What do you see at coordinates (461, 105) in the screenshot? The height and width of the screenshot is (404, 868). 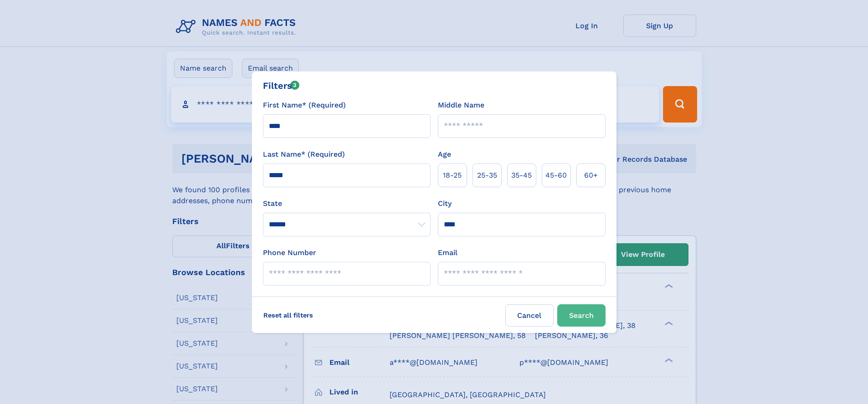 I see `label: Middle Name` at bounding box center [461, 105].